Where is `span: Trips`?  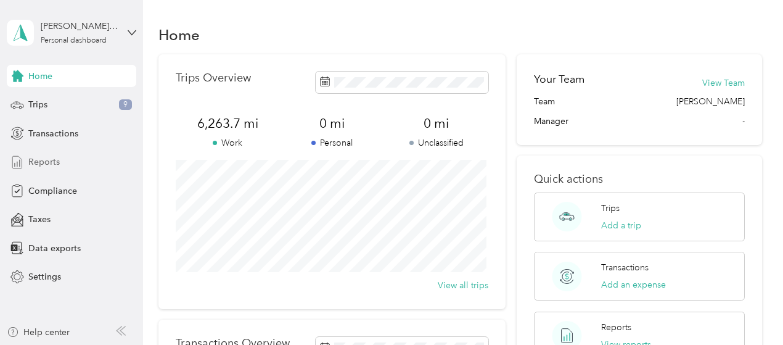 span: Trips is located at coordinates (38, 104).